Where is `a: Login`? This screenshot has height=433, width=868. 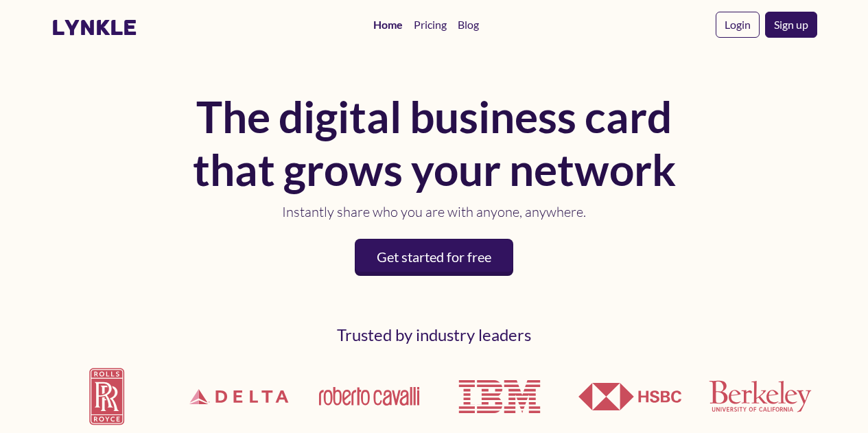
a: Login is located at coordinates (738, 25).